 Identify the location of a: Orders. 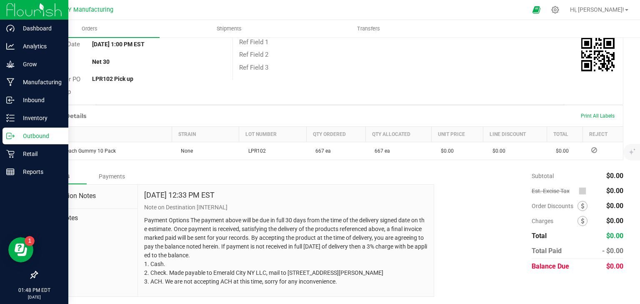
(90, 29).